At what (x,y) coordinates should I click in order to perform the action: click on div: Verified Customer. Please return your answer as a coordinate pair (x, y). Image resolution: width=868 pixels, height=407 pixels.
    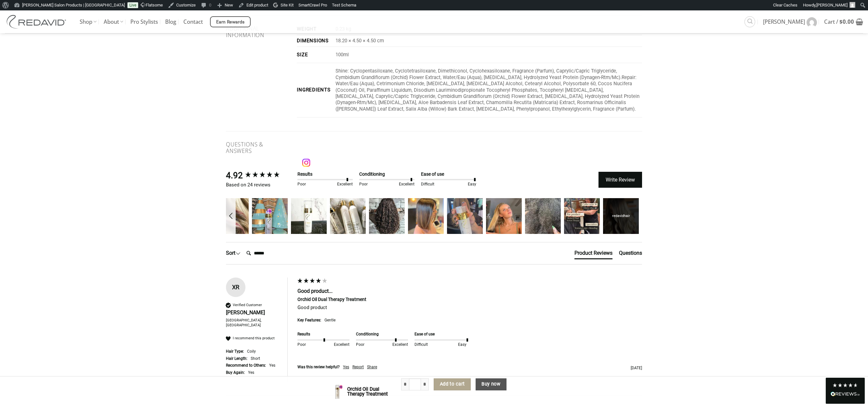
    Looking at the image, I should click on (247, 305).